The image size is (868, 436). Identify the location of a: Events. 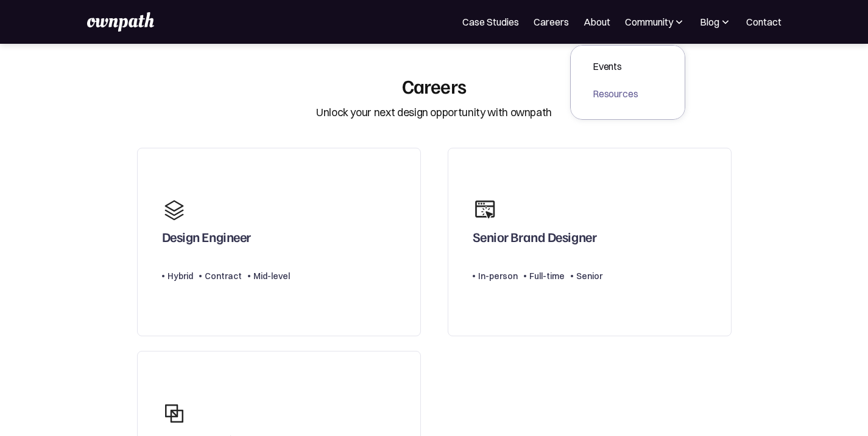
(615, 67).